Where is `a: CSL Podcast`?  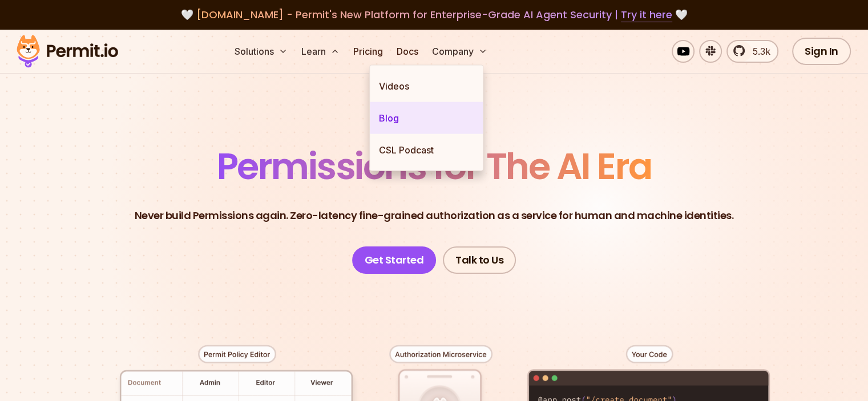
a: CSL Podcast is located at coordinates (426, 150).